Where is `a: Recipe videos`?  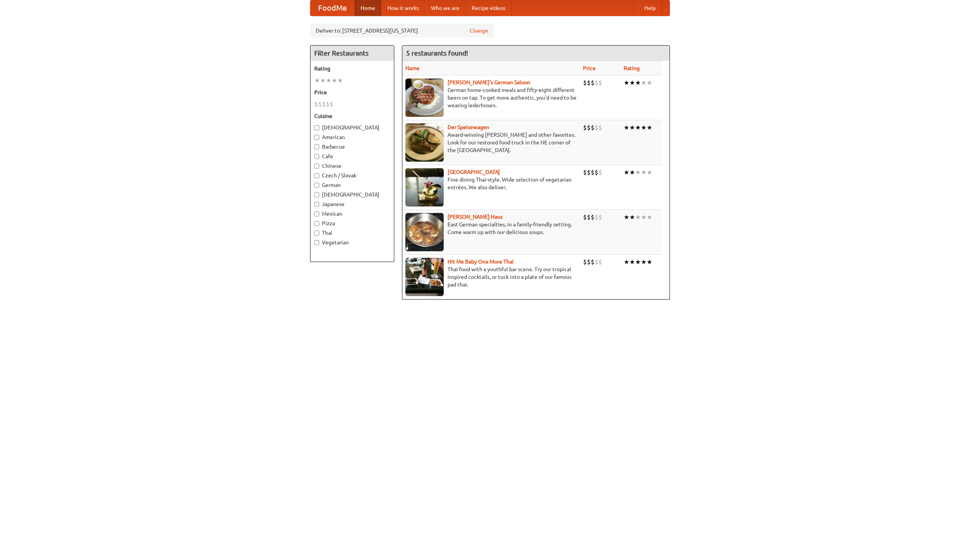
a: Recipe videos is located at coordinates (488, 8).